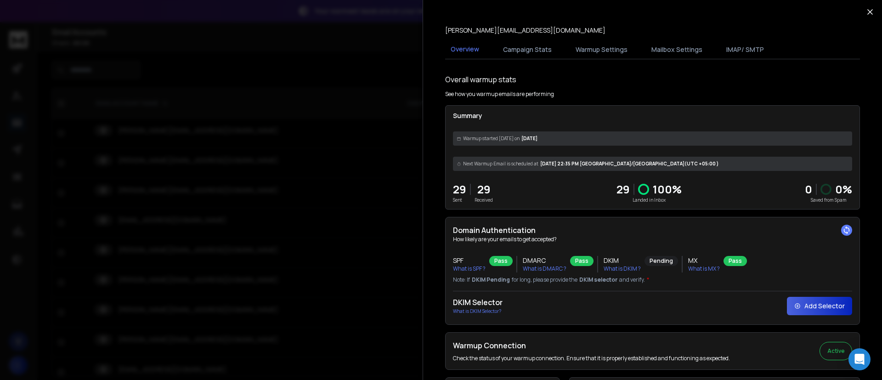 Image resolution: width=882 pixels, height=380 pixels. Describe the element at coordinates (835, 351) in the screenshot. I see `button: Active` at that location.